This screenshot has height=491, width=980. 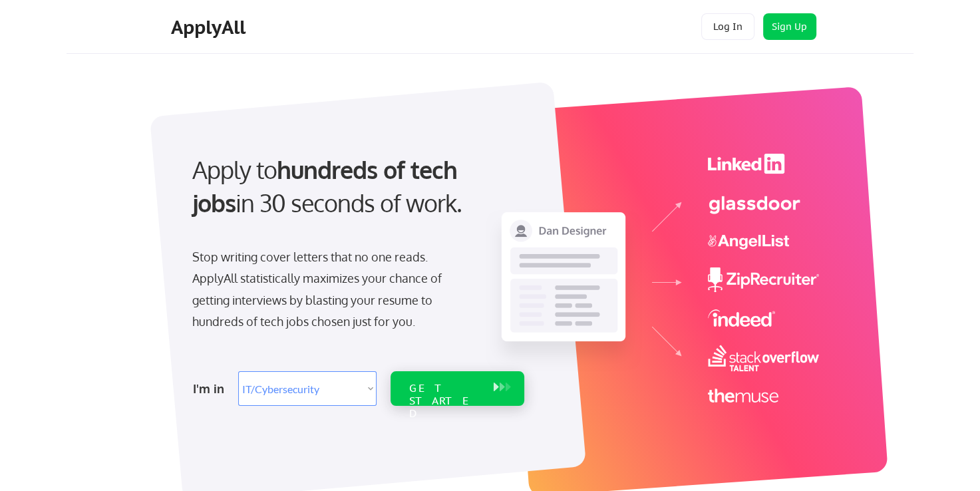 What do you see at coordinates (728, 27) in the screenshot?
I see `button: Log In` at bounding box center [728, 27].